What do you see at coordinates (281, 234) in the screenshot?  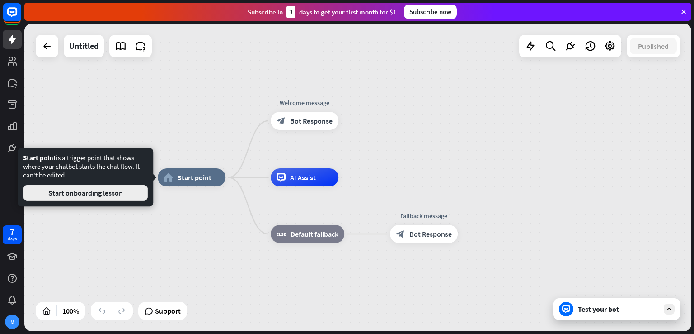 I see `i: block_fallback` at bounding box center [281, 234].